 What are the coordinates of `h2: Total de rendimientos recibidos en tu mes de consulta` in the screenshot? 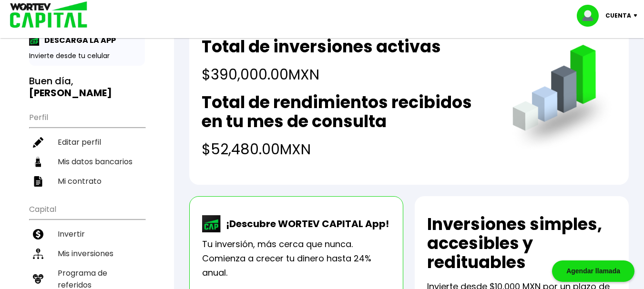 It's located at (347, 111).